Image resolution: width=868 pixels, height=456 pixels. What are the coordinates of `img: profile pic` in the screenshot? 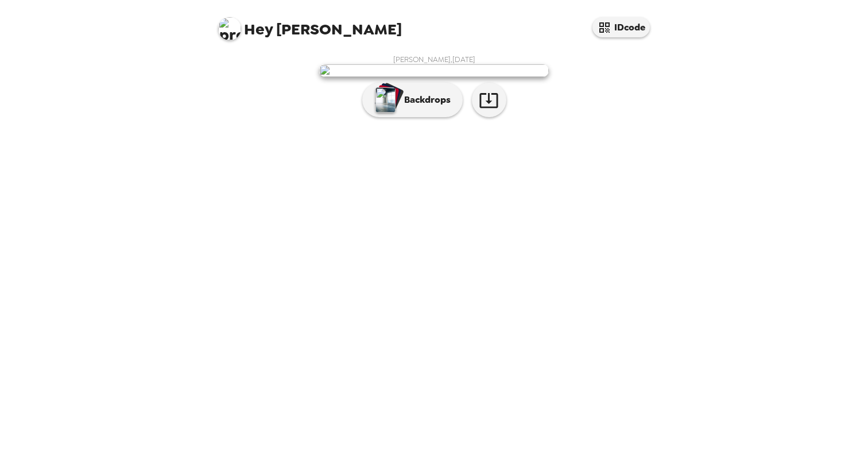 It's located at (230, 29).